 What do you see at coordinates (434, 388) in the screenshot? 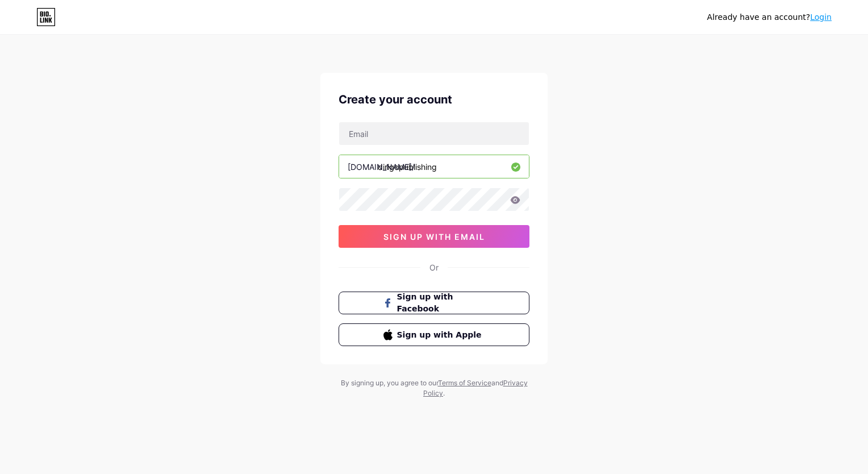
I see `div: By signing up, you agree to our and .` at bounding box center [434, 388].